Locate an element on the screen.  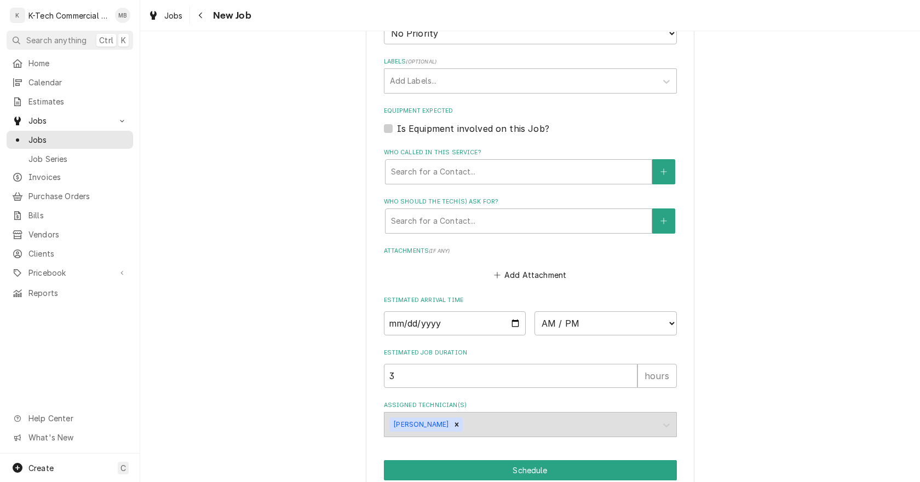
span: Clients is located at coordinates (78, 253).